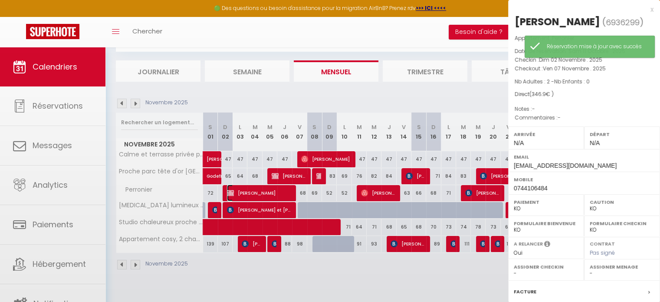 The height and width of the screenshot is (302, 660). I want to click on span: Nb Enfants : 0, so click(572, 81).